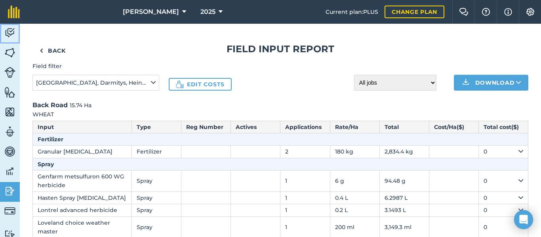 This screenshot has height=237, width=541. I want to click on span: 15.74 Ha, so click(80, 105).